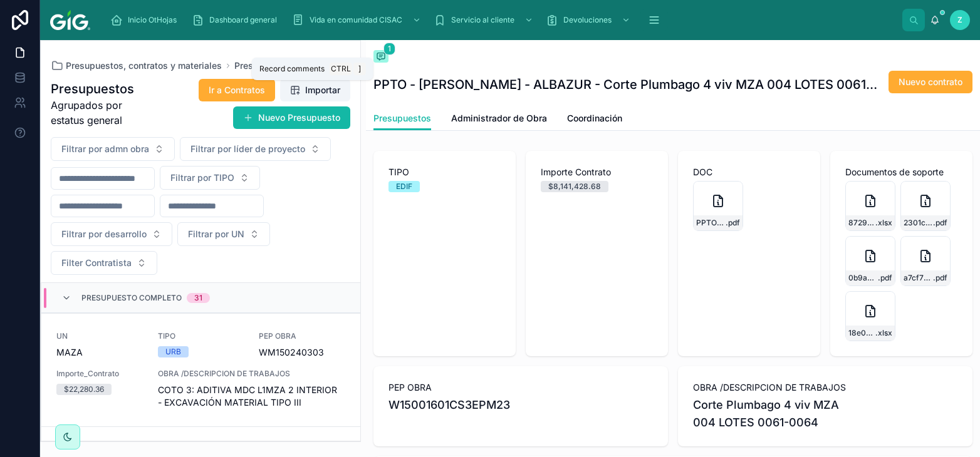 This screenshot has height=457, width=980. Describe the element at coordinates (389, 48) in the screenshot. I see `span: 1` at that location.